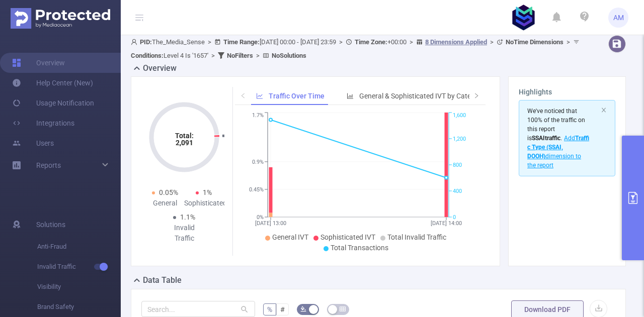  I want to click on div: General, so click(164, 203).